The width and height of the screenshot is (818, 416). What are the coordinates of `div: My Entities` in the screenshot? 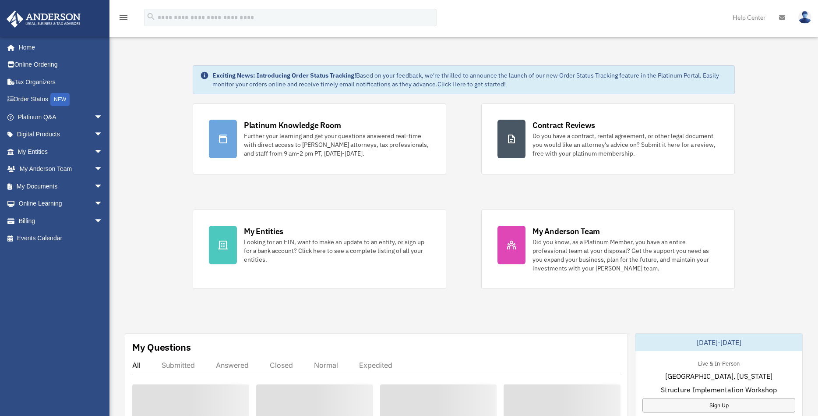 It's located at (264, 231).